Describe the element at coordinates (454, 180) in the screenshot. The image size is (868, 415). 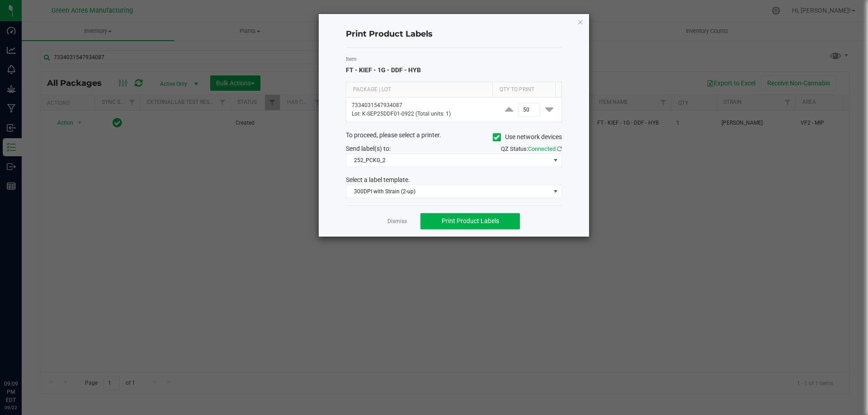
I see `div: Select a label template.` at that location.